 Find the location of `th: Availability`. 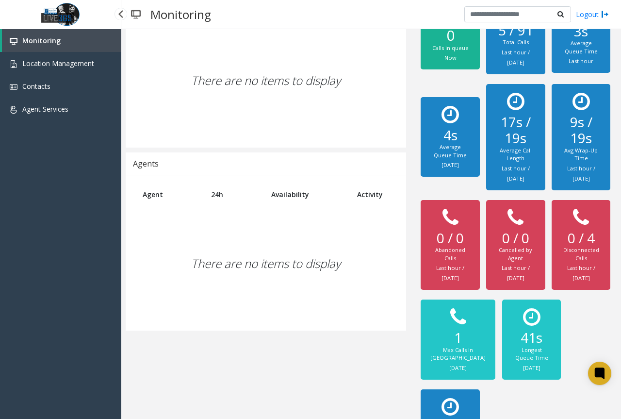

th: Availability is located at coordinates (307, 194).